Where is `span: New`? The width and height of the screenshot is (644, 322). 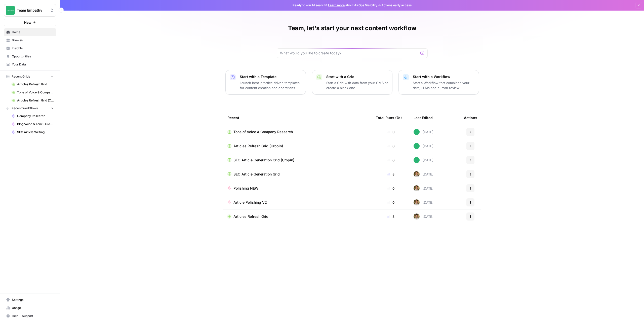 span: New is located at coordinates (28, 22).